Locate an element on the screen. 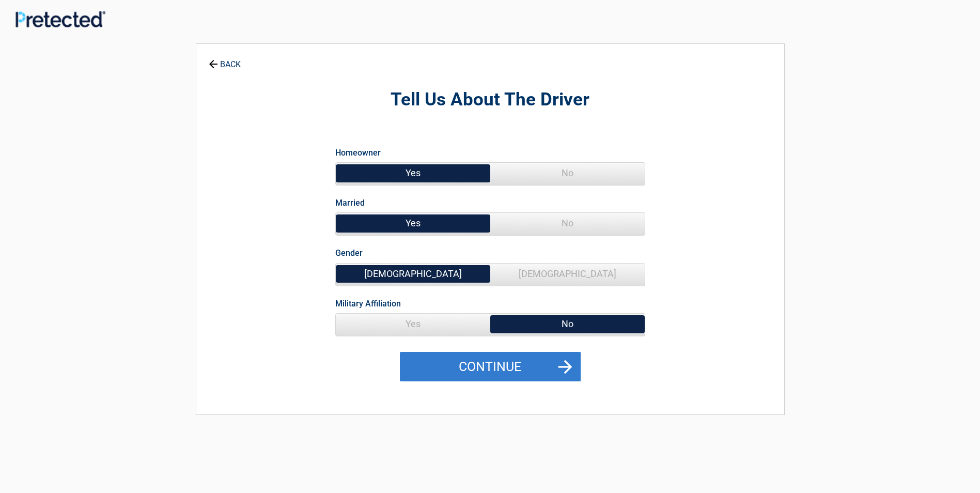 The width and height of the screenshot is (980, 493). img: Main Logo is located at coordinates (61, 19).